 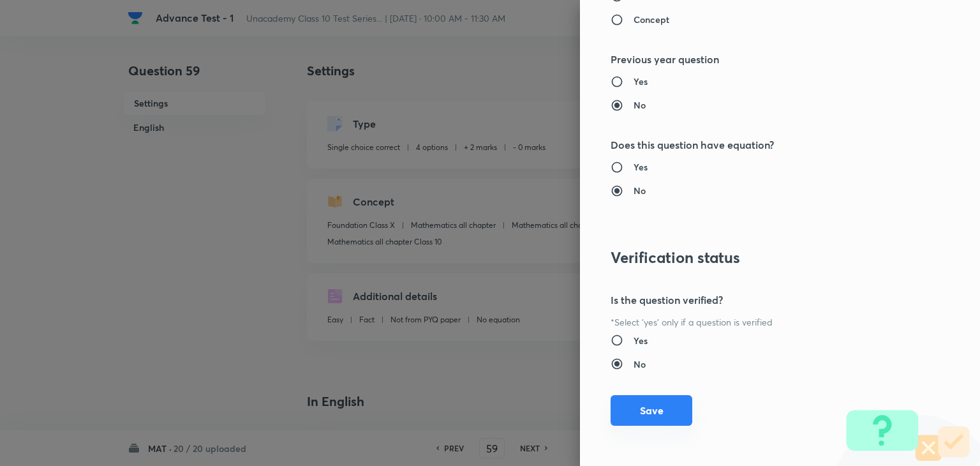 I want to click on button: Save, so click(x=651, y=410).